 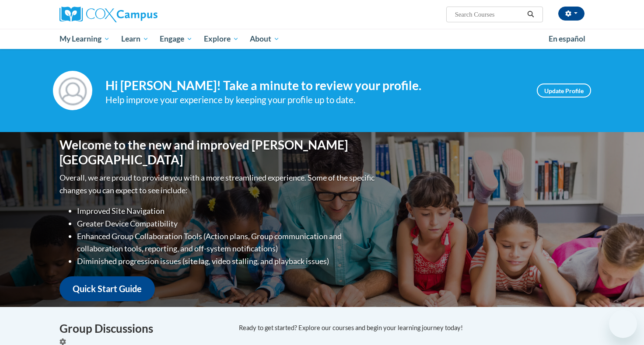 What do you see at coordinates (143, 14) in the screenshot?
I see `a: Cox Campus` at bounding box center [143, 14].